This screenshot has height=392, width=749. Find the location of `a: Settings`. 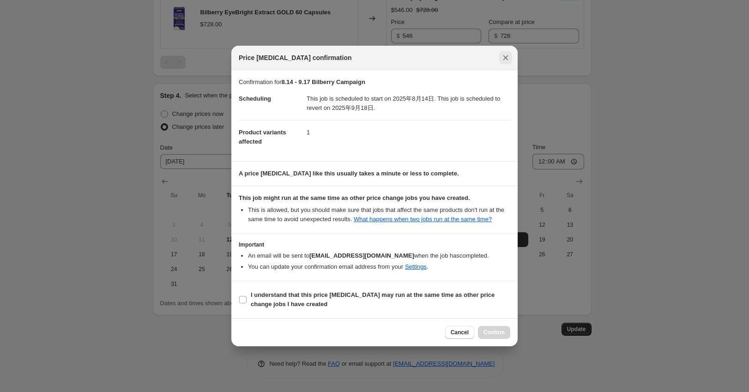

a: Settings is located at coordinates (416, 266).